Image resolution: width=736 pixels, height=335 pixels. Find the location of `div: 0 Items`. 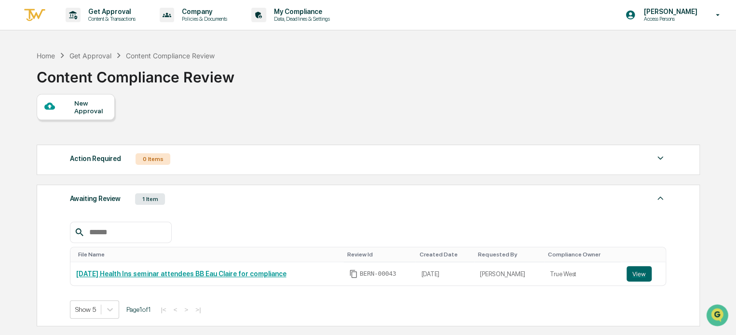

div: 0 Items is located at coordinates (153, 159).